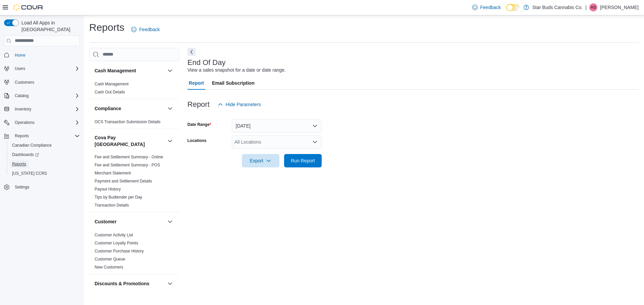  What do you see at coordinates (239, 105) in the screenshot?
I see `button: Hide Parameters` at bounding box center [239, 105].